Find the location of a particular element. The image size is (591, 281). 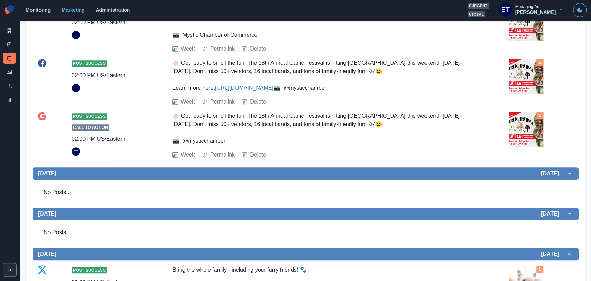

a: Monitoring is located at coordinates (38, 10).